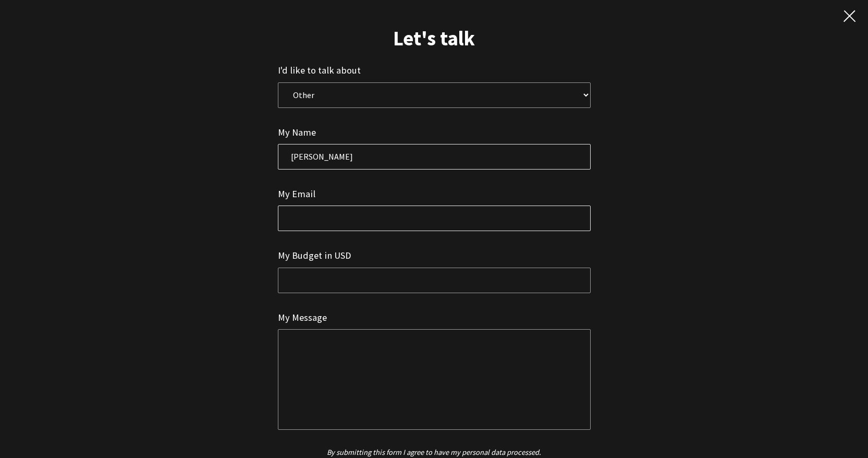  Describe the element at coordinates (296, 132) in the screenshot. I see `label: My Name` at that location.